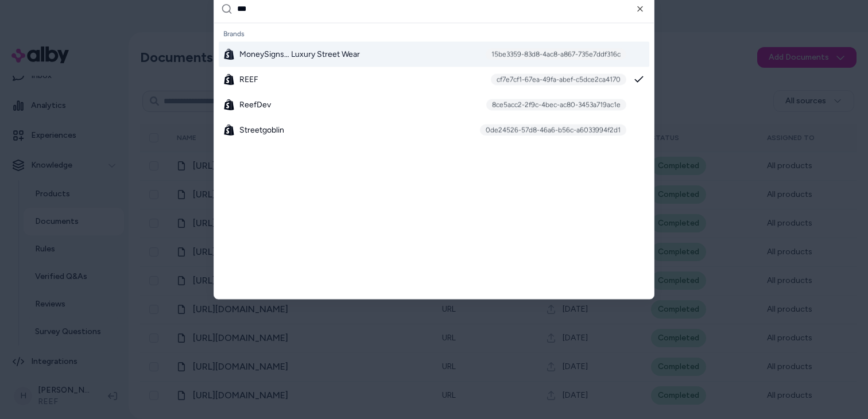 This screenshot has height=419, width=868. Describe the element at coordinates (434, 34) in the screenshot. I see `div: Brands` at that location.